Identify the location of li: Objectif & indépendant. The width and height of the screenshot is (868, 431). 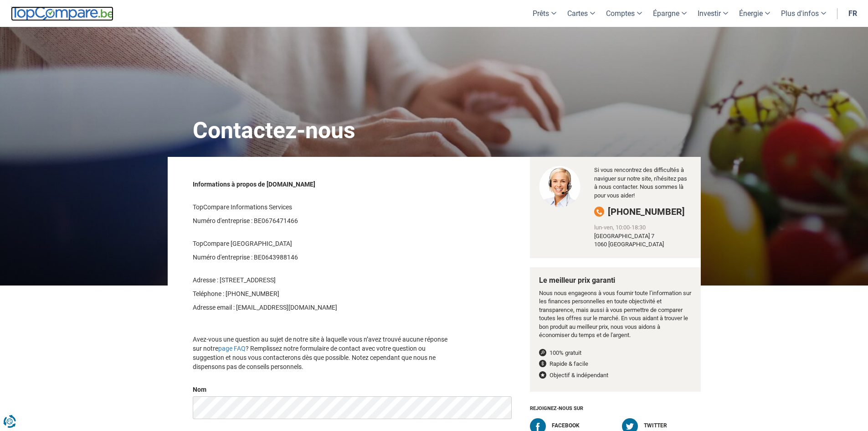
(615, 375).